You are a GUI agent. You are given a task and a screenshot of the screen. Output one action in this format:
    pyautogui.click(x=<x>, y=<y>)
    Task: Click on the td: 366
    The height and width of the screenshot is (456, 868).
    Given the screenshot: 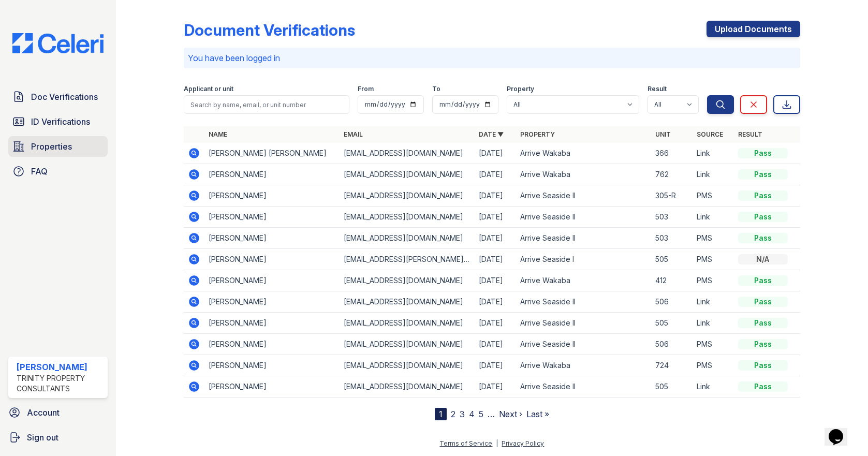 What is the action you would take?
    pyautogui.click(x=672, y=154)
    